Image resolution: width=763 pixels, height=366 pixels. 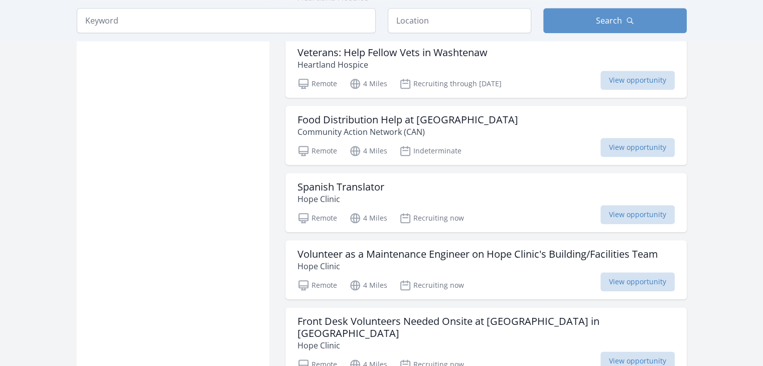 What do you see at coordinates (392, 53) in the screenshot?
I see `h3: Veterans: Help Fellow Vets in Washtenaw` at bounding box center [392, 53].